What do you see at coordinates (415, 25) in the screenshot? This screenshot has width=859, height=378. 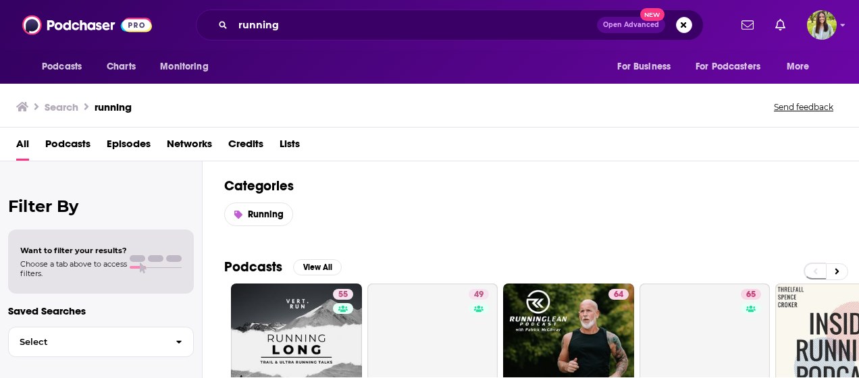 I see `input: Search podcasts, credits, & more...` at bounding box center [415, 25].